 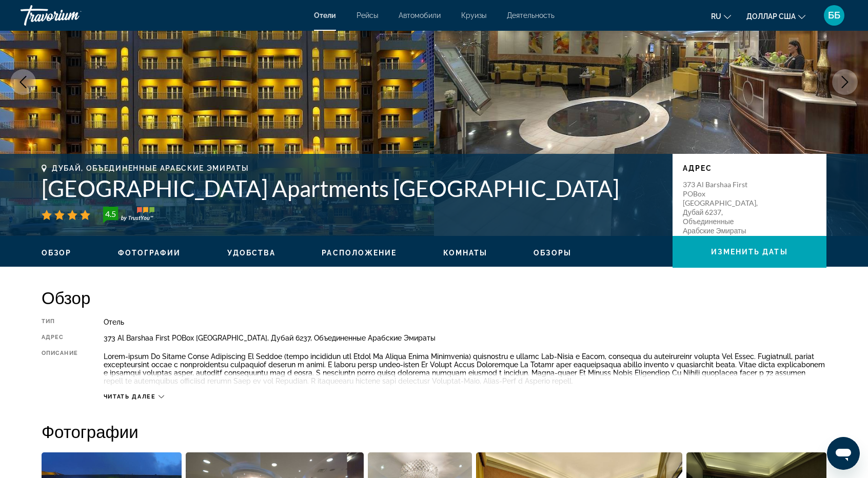 I want to click on font: ББ, so click(x=834, y=15).